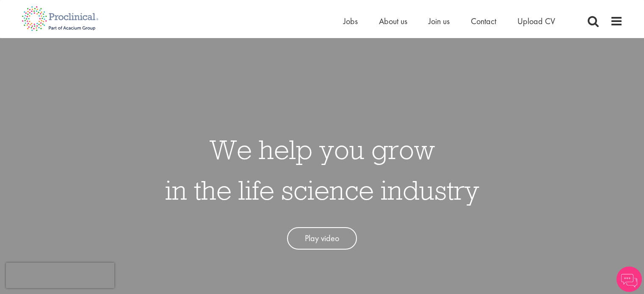 The image size is (644, 294). Describe the element at coordinates (322, 238) in the screenshot. I see `a: Play video` at that location.